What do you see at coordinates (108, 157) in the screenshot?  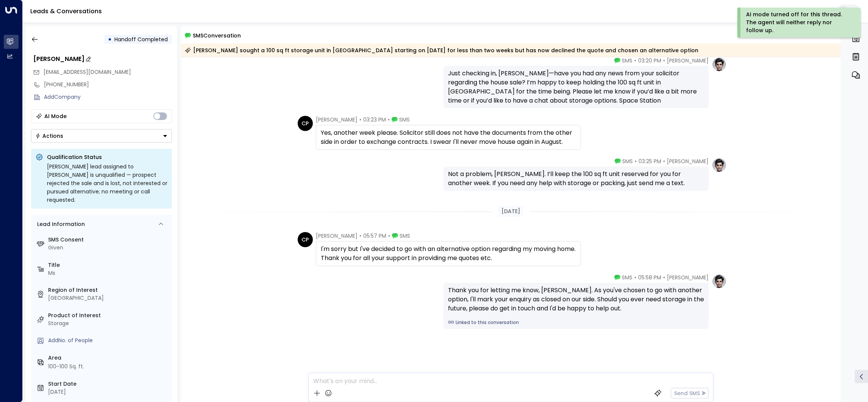 I see `p: Qualification Status` at bounding box center [108, 157].